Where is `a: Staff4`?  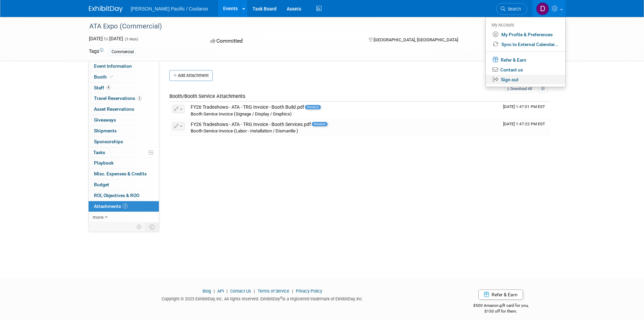
a: Staff4 is located at coordinates (124, 88).